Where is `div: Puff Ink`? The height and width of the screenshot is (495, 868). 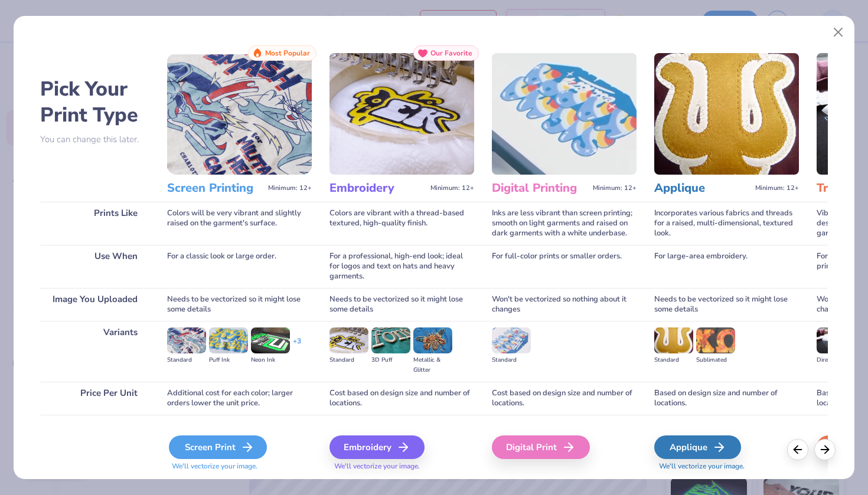
div: Puff Ink is located at coordinates (229, 360).